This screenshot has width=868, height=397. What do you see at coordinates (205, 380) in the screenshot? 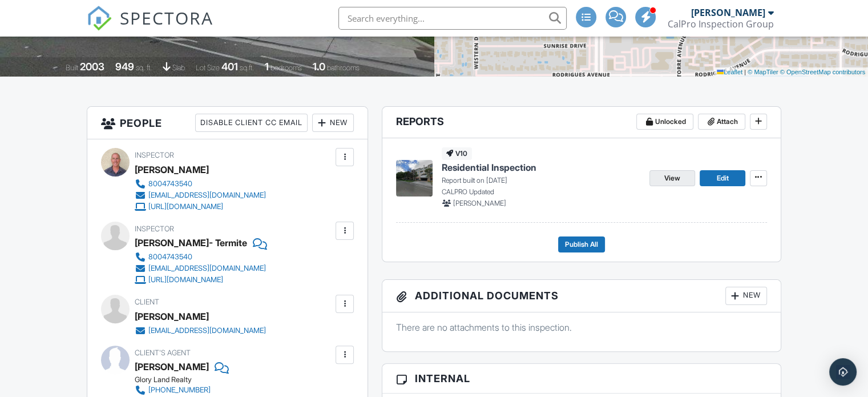
I see `div: Glory Land Realty` at bounding box center [205, 380].